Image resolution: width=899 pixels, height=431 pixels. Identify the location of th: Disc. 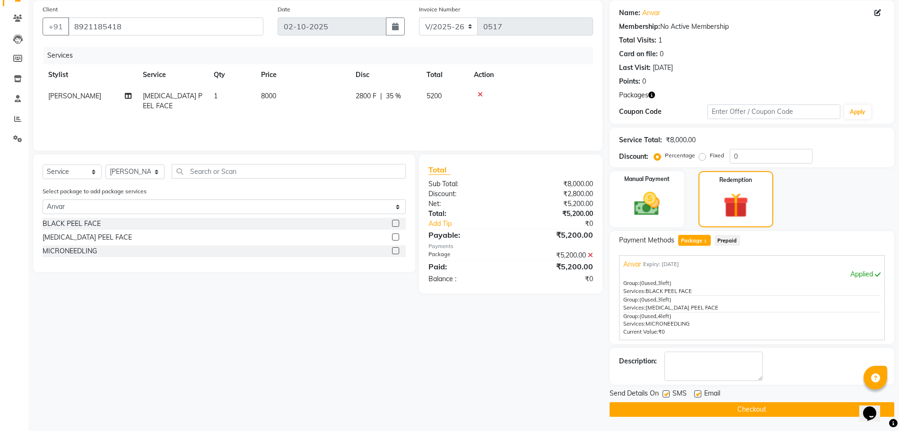
(386, 75).